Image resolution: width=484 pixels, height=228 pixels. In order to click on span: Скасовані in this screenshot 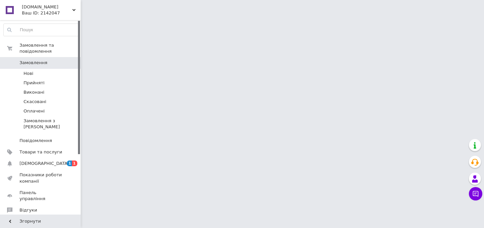, I will do `click(35, 102)`.